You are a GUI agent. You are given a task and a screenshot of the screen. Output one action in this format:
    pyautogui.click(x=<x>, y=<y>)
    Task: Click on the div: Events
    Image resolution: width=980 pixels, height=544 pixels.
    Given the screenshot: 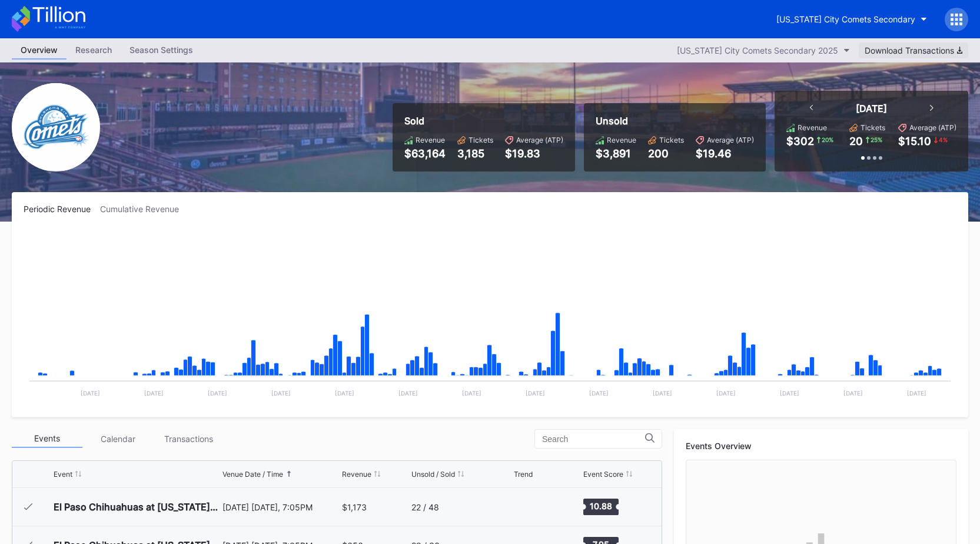 What is the action you would take?
    pyautogui.click(x=47, y=438)
    